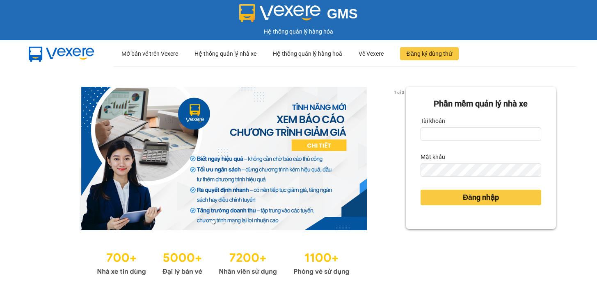  I want to click on img: Statistics.png, so click(223, 262).